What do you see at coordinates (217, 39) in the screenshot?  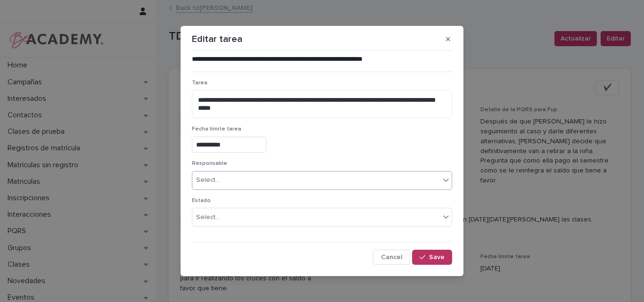 I see `p: Editar tarea` at bounding box center [217, 39].